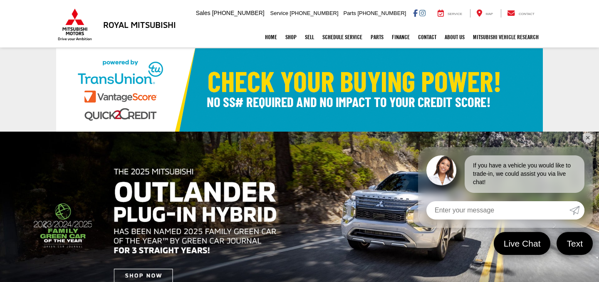 The height and width of the screenshot is (282, 599). Describe the element at coordinates (377, 37) in the screenshot. I see `a: Parts: Opens in a new tab` at that location.